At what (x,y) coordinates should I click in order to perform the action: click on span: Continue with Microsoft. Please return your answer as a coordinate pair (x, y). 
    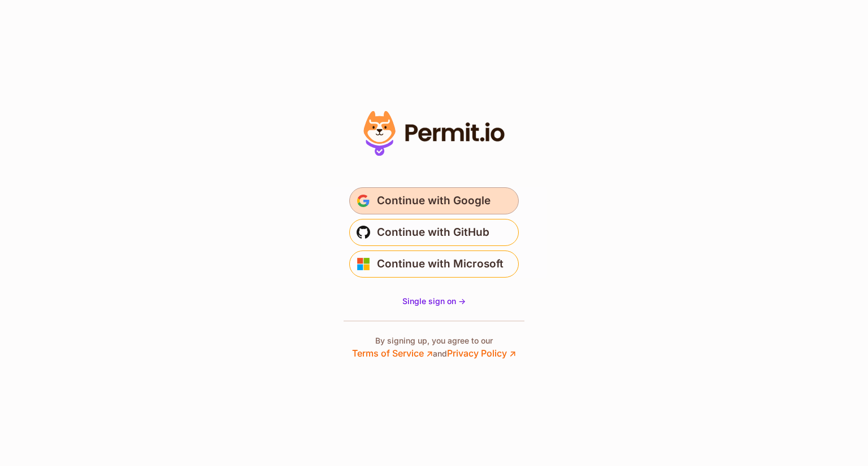
    Looking at the image, I should click on (440, 264).